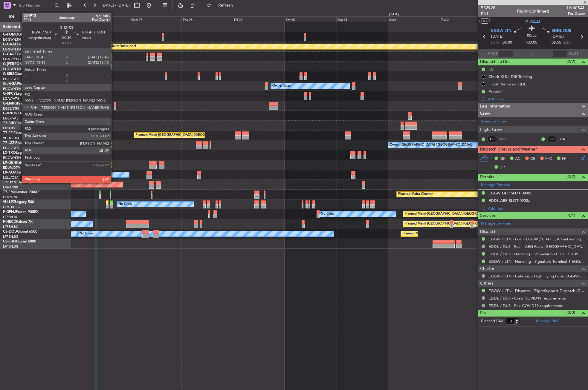 Image resolution: width=588 pixels, height=390 pixels. What do you see at coordinates (11, 99) in the screenshot?
I see `a: LGAV/ATH` at bounding box center [11, 99].